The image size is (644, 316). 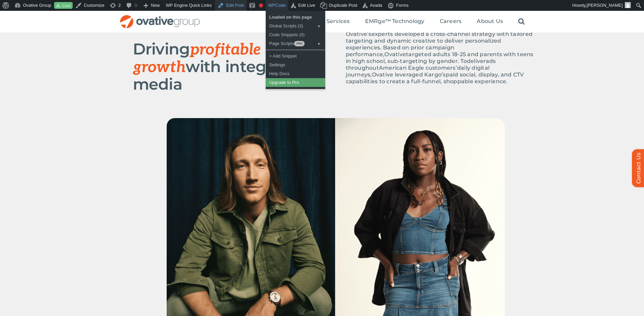 I want to click on a: Live, so click(x=63, y=5).